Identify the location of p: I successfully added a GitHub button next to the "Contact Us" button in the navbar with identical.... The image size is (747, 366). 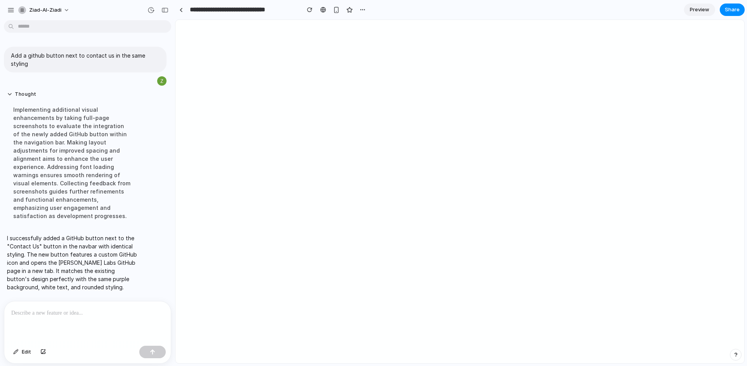
(72, 262).